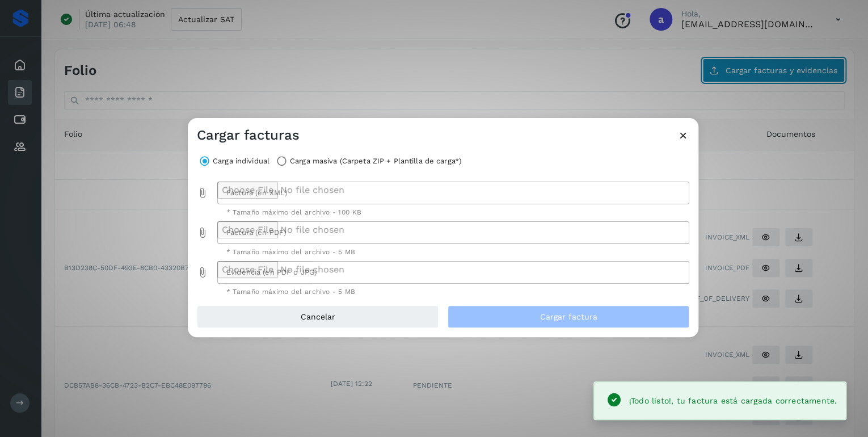  I want to click on h3: Cargar facturas, so click(248, 135).